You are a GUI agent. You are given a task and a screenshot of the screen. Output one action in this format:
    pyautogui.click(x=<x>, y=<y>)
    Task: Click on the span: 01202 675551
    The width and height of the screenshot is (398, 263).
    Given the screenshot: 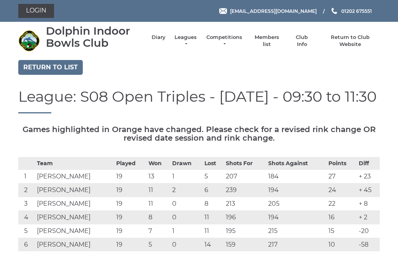 What is the action you would take?
    pyautogui.click(x=357, y=11)
    